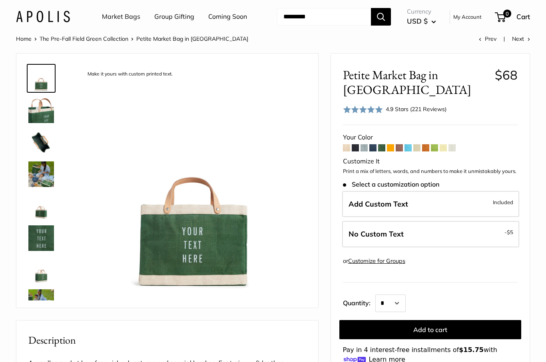 The width and height of the screenshot is (546, 362). Describe the element at coordinates (167, 340) in the screenshot. I see `h2: Description` at that location.